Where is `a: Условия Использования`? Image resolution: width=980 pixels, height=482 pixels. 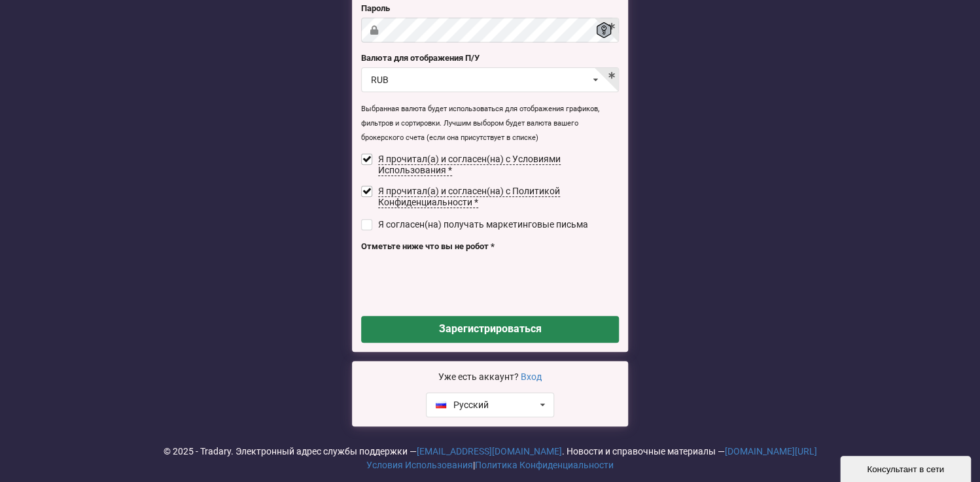
a: Условия Использования is located at coordinates (419, 465).